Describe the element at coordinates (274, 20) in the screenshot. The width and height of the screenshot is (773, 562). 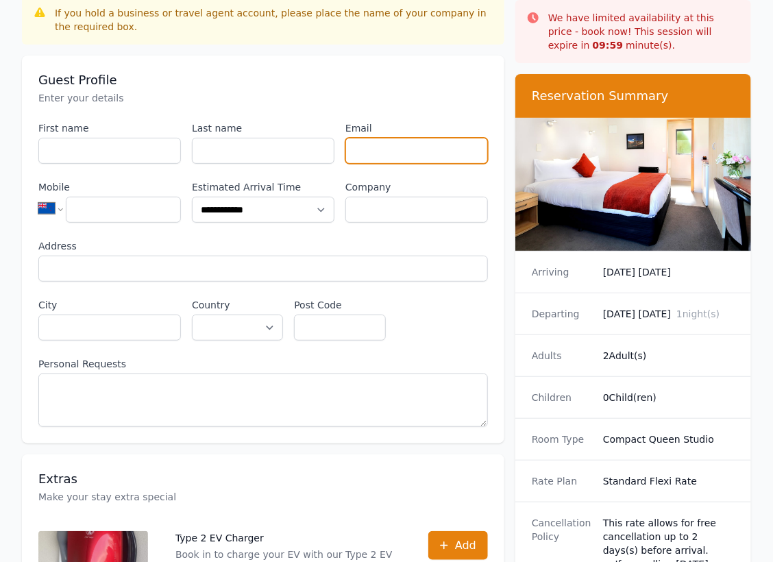
I see `div: If you hold a business or travel agent account, please place the name of your company in the requ...` at that location.